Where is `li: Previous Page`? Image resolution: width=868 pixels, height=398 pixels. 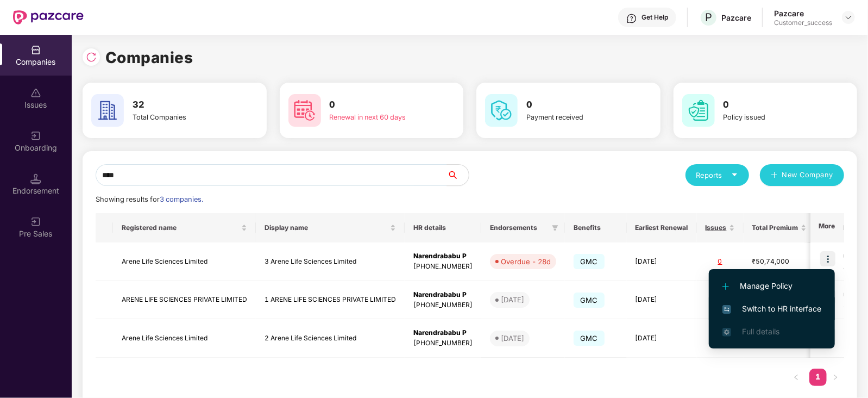
li: Previous Page is located at coordinates (796, 377).